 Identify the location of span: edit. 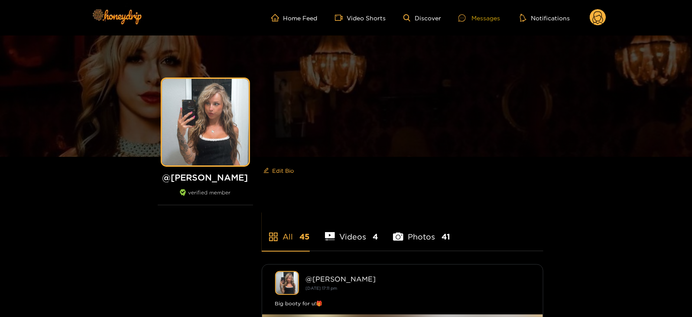
(266, 171).